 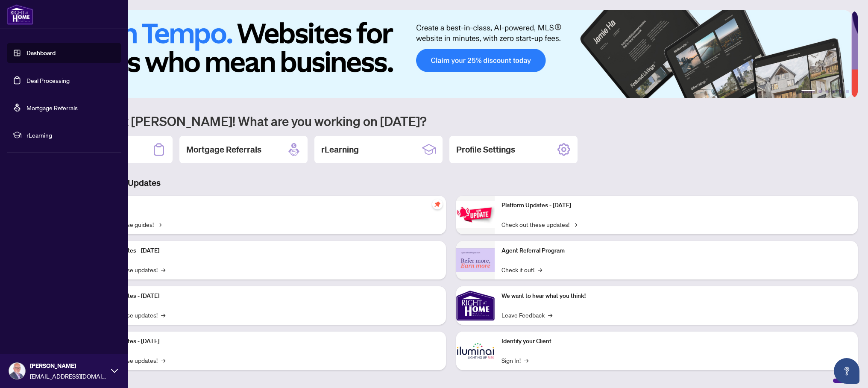 What do you see at coordinates (522, 270) in the screenshot?
I see `a: Check it out!→` at bounding box center [522, 270].